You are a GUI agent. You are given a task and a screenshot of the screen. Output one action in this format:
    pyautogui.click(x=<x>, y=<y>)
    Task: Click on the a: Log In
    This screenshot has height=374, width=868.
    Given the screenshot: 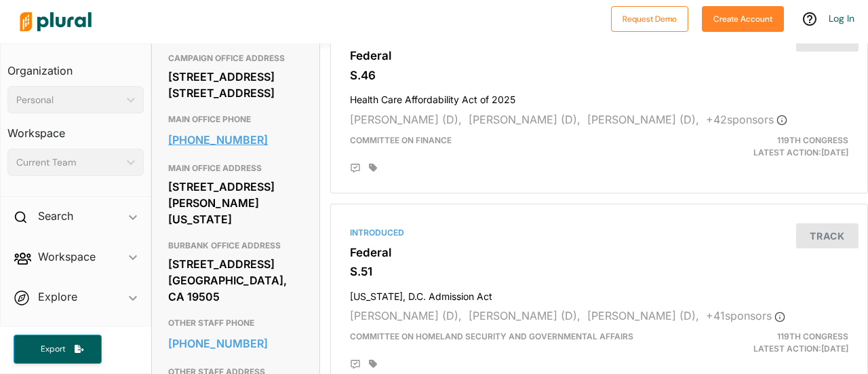 What is the action you would take?
    pyautogui.click(x=841, y=18)
    